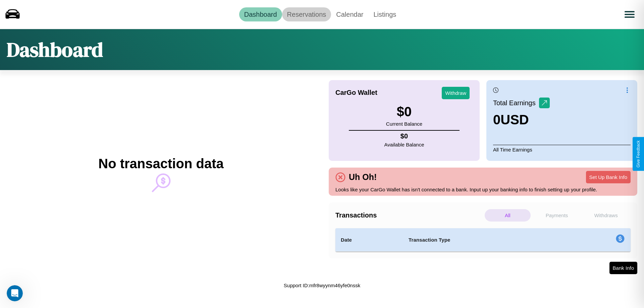 The image size is (644, 308). I want to click on h4: CarGo Wallet, so click(356, 92).